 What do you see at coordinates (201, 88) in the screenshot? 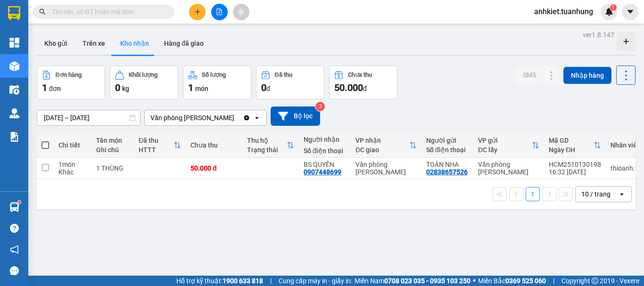
I see `span: món` at bounding box center [201, 88].